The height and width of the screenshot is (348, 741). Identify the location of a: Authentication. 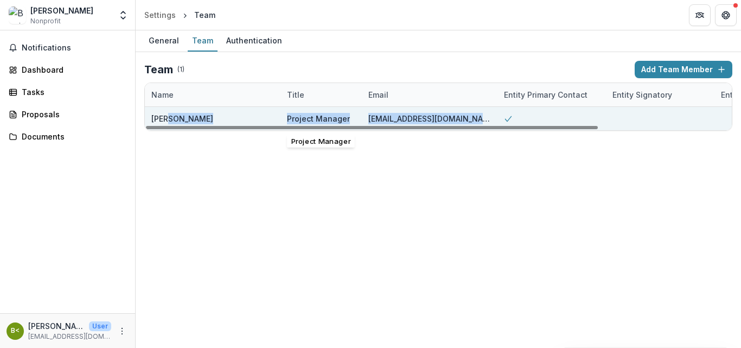
(254, 41).